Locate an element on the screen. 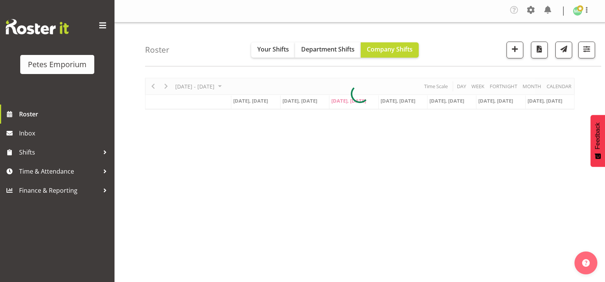 Image resolution: width=605 pixels, height=282 pixels. img: Rosterit website logo is located at coordinates (37, 27).